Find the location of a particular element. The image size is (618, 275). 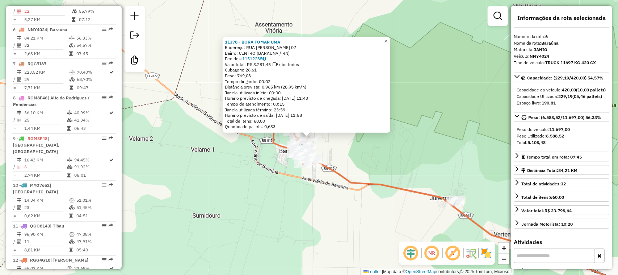

img: BARAUNA is located at coordinates (300, 148).